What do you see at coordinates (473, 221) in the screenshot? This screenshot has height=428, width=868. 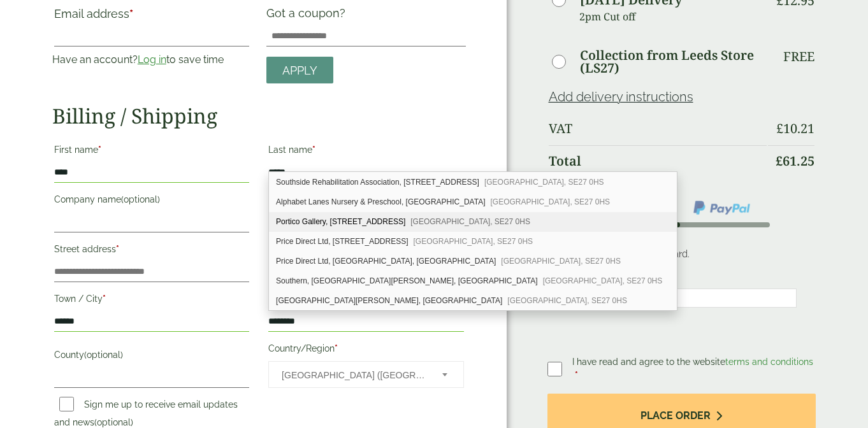 I see `div: Portico Gallery, 23A, Knights Hill` at bounding box center [473, 221].